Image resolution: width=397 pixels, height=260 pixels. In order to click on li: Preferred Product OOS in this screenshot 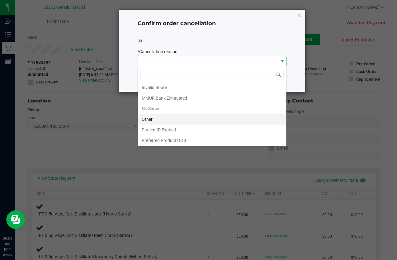, I will do `click(212, 141)`.